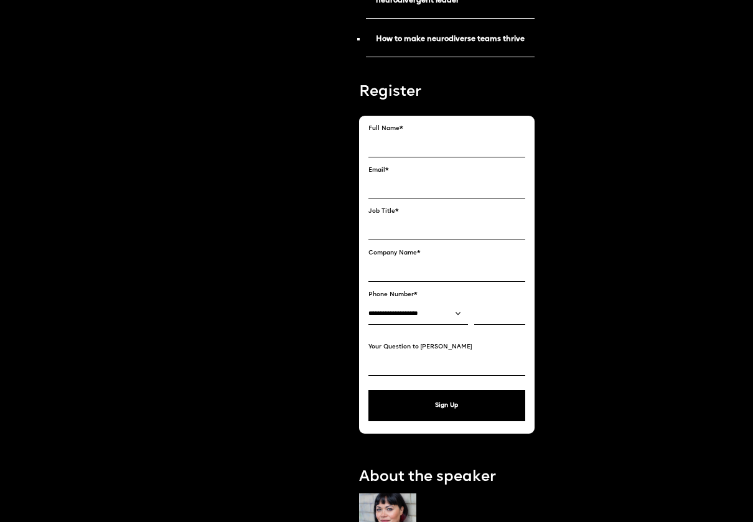 This screenshot has width=753, height=522. Describe the element at coordinates (450, 39) in the screenshot. I see `strong: How to make neurodiverse teams thrive` at that location.